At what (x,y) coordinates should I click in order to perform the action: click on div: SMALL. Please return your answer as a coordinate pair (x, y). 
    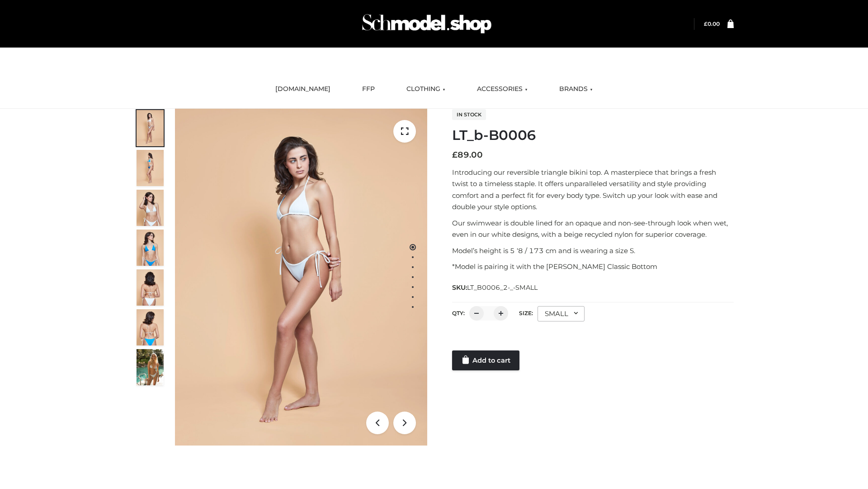
    Looking at the image, I should click on (561, 314).